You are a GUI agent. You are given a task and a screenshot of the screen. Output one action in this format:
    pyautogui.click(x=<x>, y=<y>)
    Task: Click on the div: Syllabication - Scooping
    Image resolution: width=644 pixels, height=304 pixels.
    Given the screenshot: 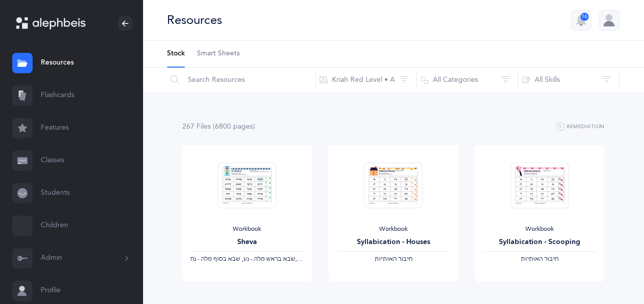 What is the action you would take?
    pyautogui.click(x=539, y=242)
    